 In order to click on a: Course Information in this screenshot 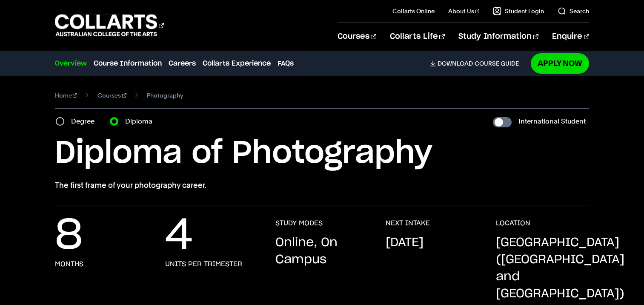, I will do `click(128, 64)`.